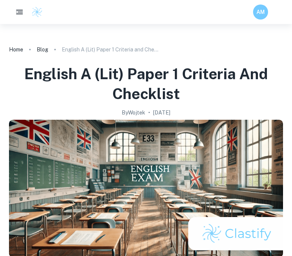 The height and width of the screenshot is (256, 292). What do you see at coordinates (35, 12) in the screenshot?
I see `a: Clastify logo` at bounding box center [35, 12].